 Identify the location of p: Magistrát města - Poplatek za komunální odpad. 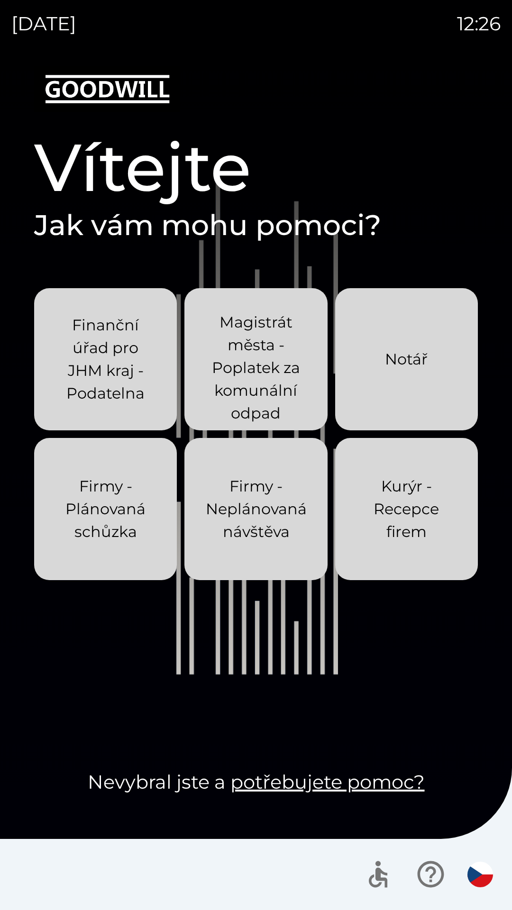
(255, 368).